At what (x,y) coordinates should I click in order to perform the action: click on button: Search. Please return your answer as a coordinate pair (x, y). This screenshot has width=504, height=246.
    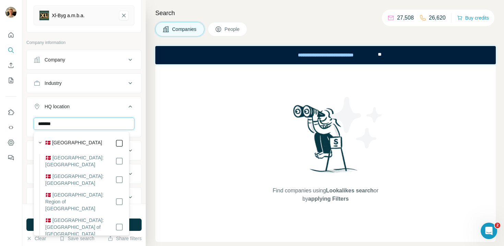
    Looking at the image, I should click on (11, 50).